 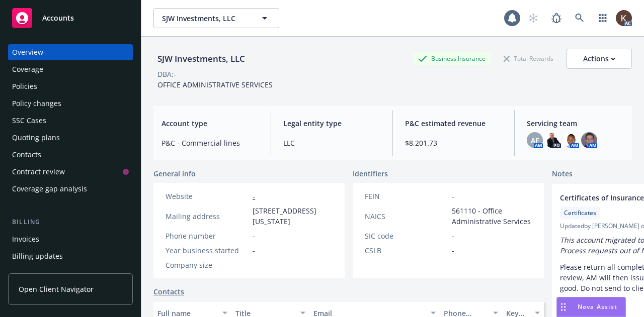 I want to click on div: Company size, so click(x=207, y=265).